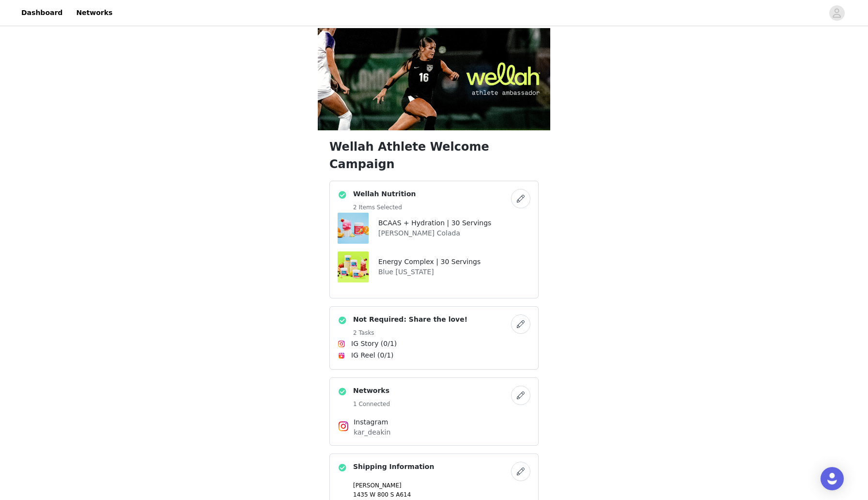 The width and height of the screenshot is (868, 500). What do you see at coordinates (434, 411) in the screenshot?
I see `div: Networks` at bounding box center [434, 411].